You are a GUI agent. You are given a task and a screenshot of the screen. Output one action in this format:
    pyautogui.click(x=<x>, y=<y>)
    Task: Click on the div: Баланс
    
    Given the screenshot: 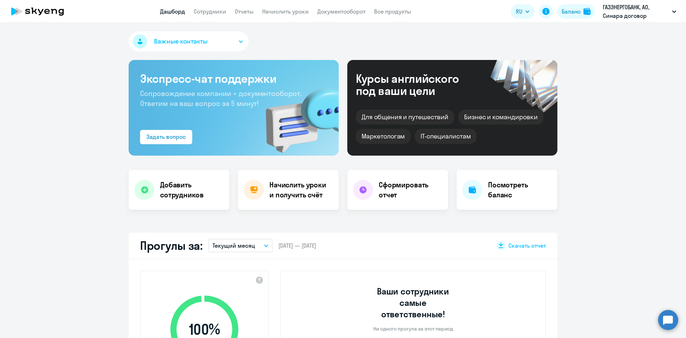 What is the action you would take?
    pyautogui.click(x=571, y=11)
    